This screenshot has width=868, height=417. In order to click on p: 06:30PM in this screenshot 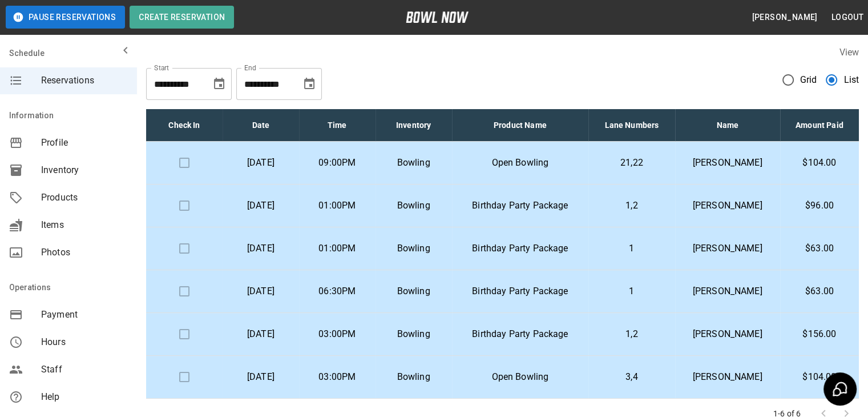, I will do `click(337, 291)`.